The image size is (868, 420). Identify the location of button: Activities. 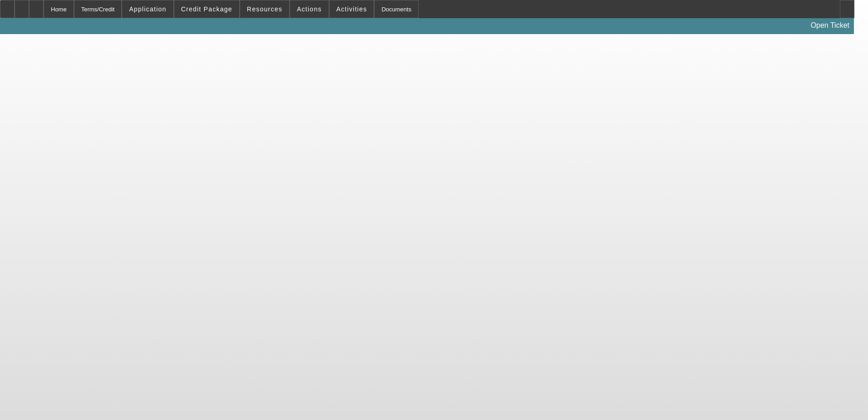
(352, 9).